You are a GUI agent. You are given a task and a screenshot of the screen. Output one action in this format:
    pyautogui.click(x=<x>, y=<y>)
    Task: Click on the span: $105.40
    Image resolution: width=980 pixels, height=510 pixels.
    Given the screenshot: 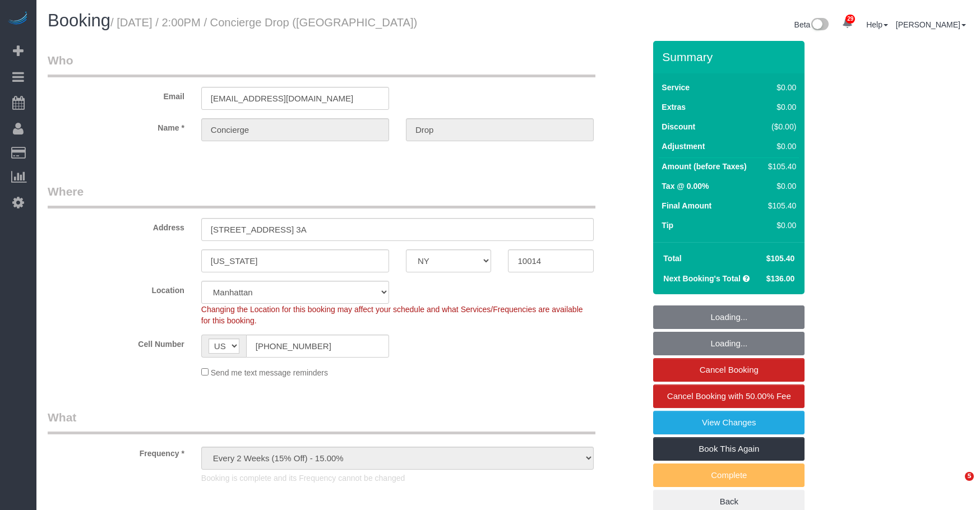 What is the action you would take?
    pyautogui.click(x=780, y=259)
    